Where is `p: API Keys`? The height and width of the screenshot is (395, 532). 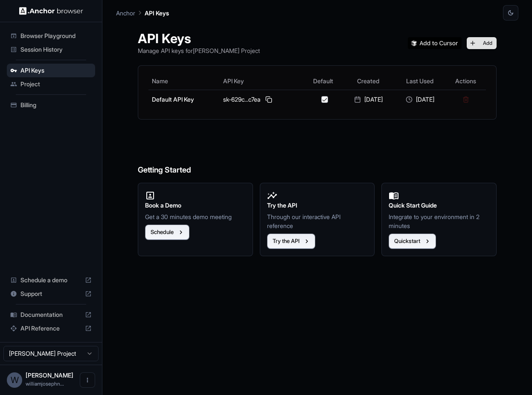 p: API Keys is located at coordinates (157, 13).